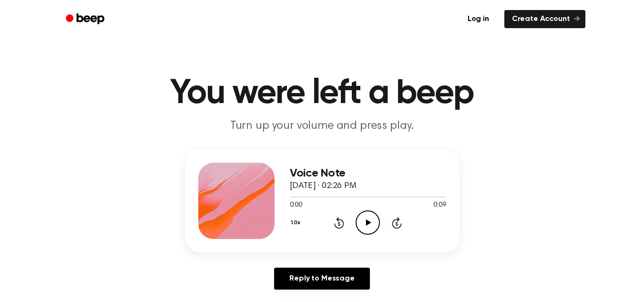 This screenshot has width=644, height=302. I want to click on h1: You were left a beep, so click(322, 94).